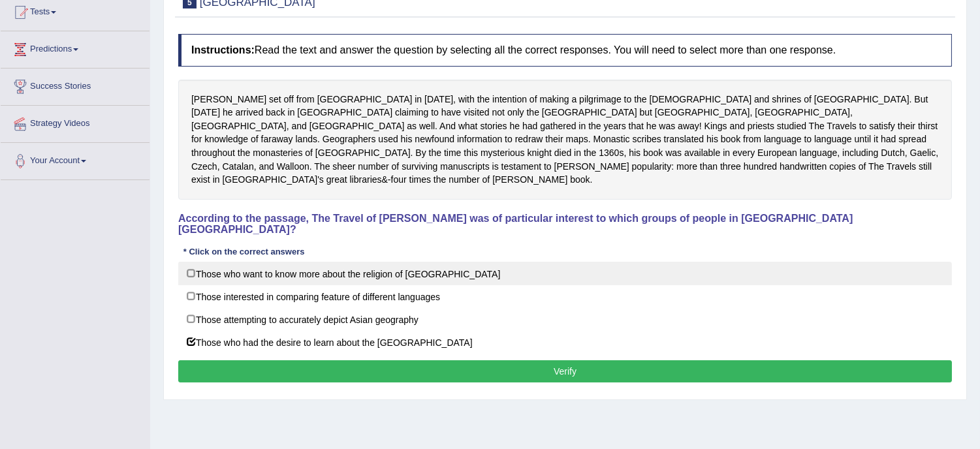 This screenshot has width=980, height=449. Describe the element at coordinates (75, 122) in the screenshot. I see `a: Strategy Videos` at that location.